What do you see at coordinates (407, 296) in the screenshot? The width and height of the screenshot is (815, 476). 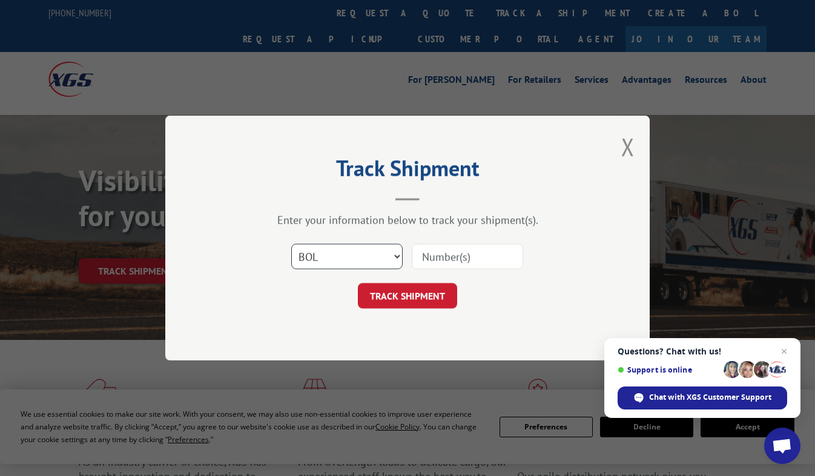 I see `button: TRACK SHIPMENT` at bounding box center [407, 296].